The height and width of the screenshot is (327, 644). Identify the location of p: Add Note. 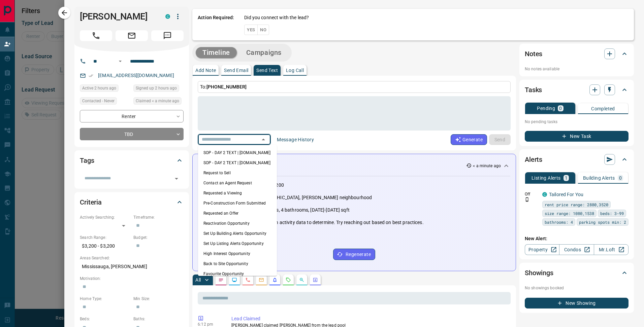
(206, 70).